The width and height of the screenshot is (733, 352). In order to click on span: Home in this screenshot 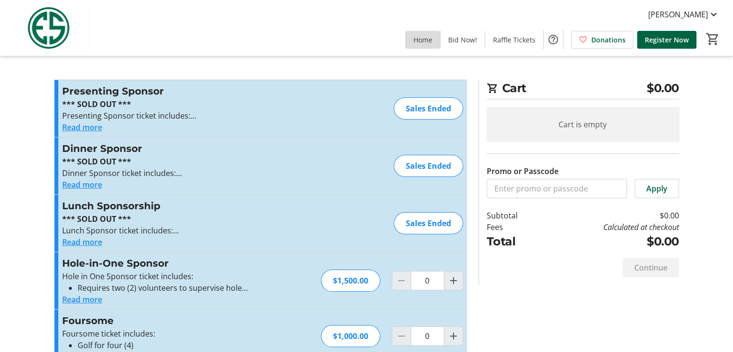, I will do `click(423, 40)`.